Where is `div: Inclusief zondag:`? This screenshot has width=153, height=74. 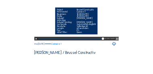
div: Inclusief zondag: is located at coordinates (64, 22).